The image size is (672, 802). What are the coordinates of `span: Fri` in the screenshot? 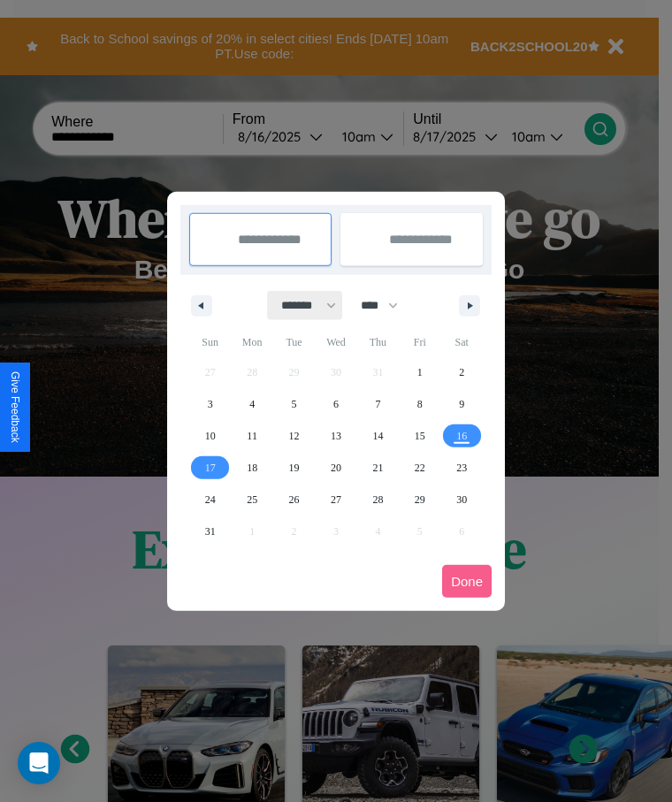 It's located at (419, 342).